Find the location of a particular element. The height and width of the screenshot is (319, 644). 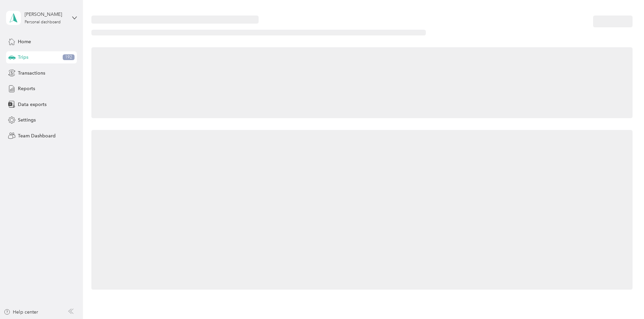

div: Help center is located at coordinates (21, 312).